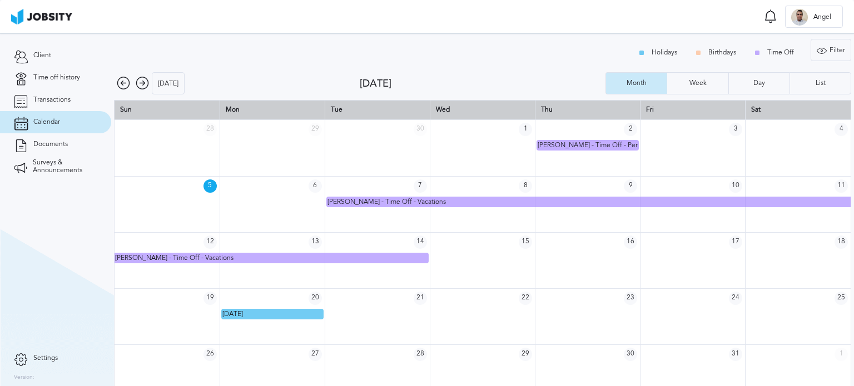 The height and width of the screenshot is (386, 854). Describe the element at coordinates (759, 83) in the screenshot. I see `div: Day` at that location.